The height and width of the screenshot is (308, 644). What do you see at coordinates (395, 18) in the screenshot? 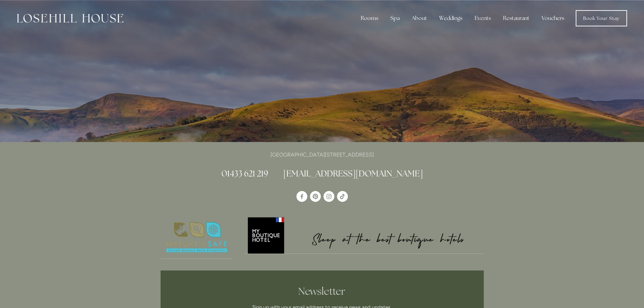
I see `div: Spa` at bounding box center [395, 18].